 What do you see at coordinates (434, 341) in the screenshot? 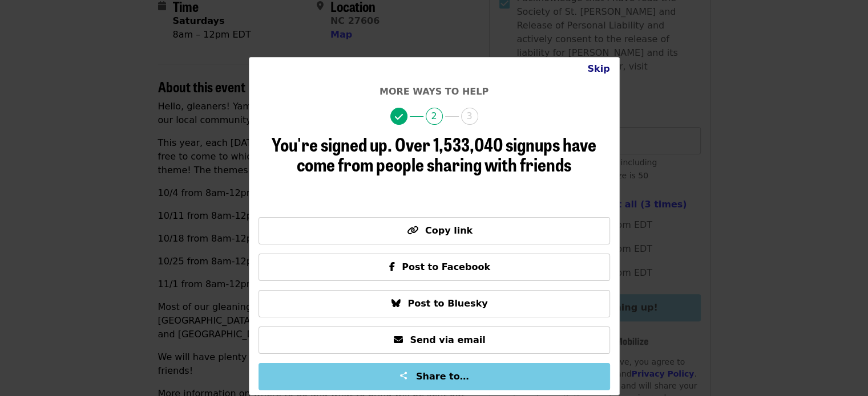
I see `a: Send via email` at bounding box center [434, 341].